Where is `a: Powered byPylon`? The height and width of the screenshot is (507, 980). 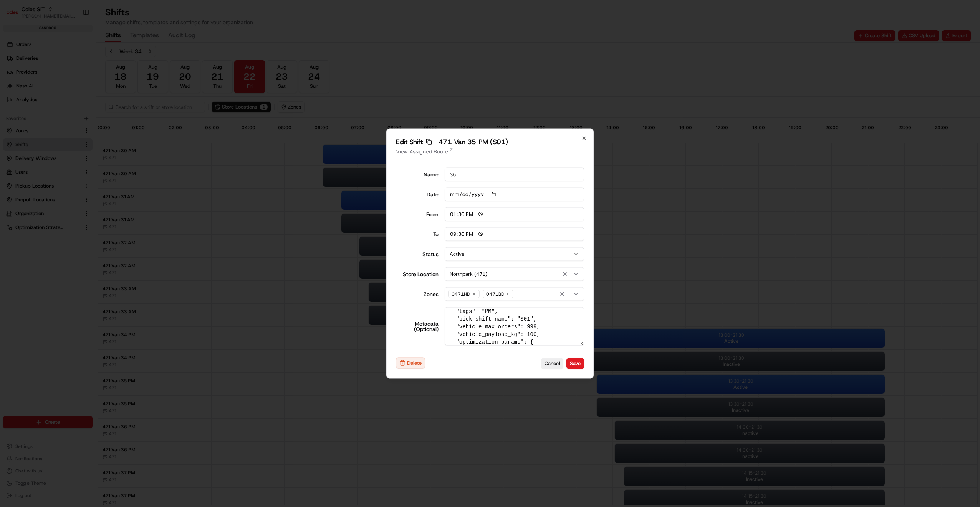
a: Powered byPylon is located at coordinates (74, 132).